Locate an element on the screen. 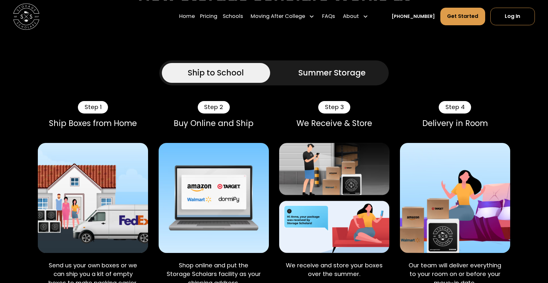  div: Ship to School is located at coordinates (216, 73).